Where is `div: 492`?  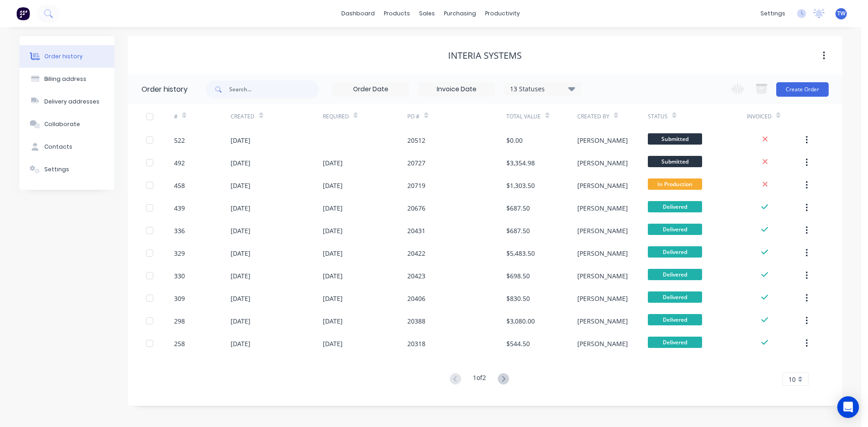 div: 492 is located at coordinates (179, 163).